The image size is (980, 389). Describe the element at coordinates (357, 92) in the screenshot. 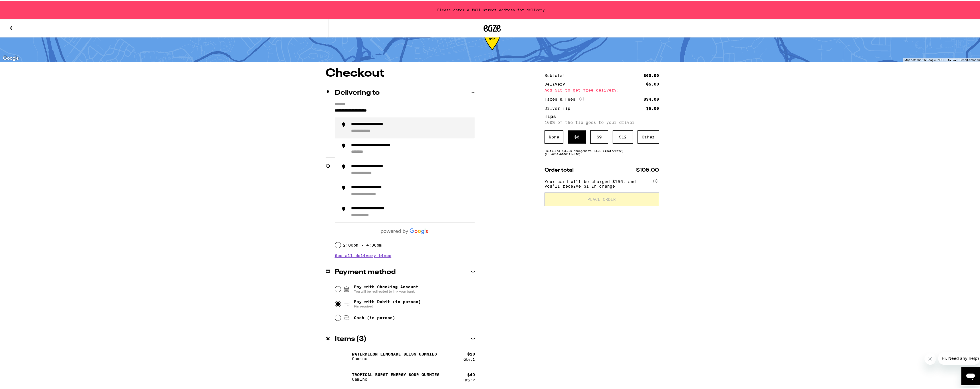

I see `h2: Delivering to` at that location.